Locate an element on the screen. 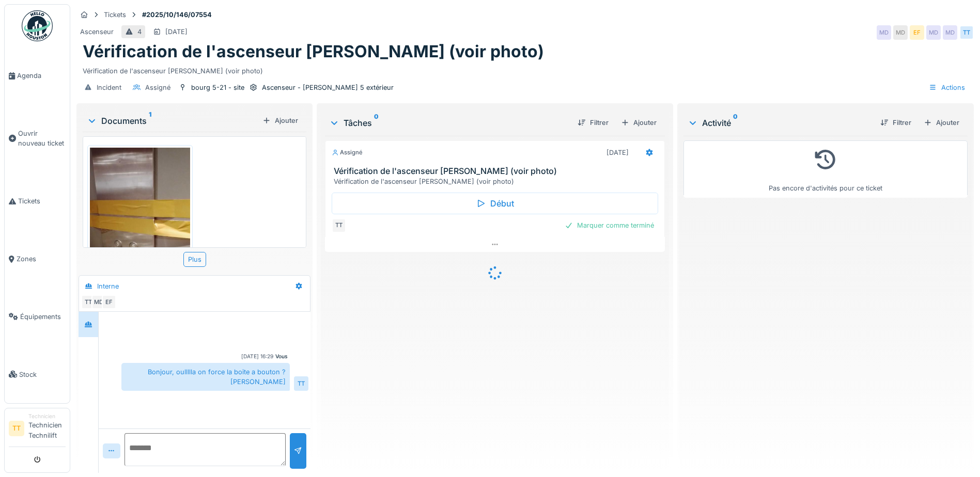  a: Tickets is located at coordinates (37, 201).